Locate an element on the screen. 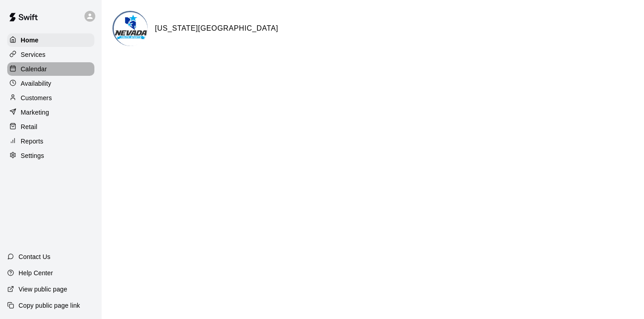 The width and height of the screenshot is (644, 319). p: Copy public page link is located at coordinates (50, 306).